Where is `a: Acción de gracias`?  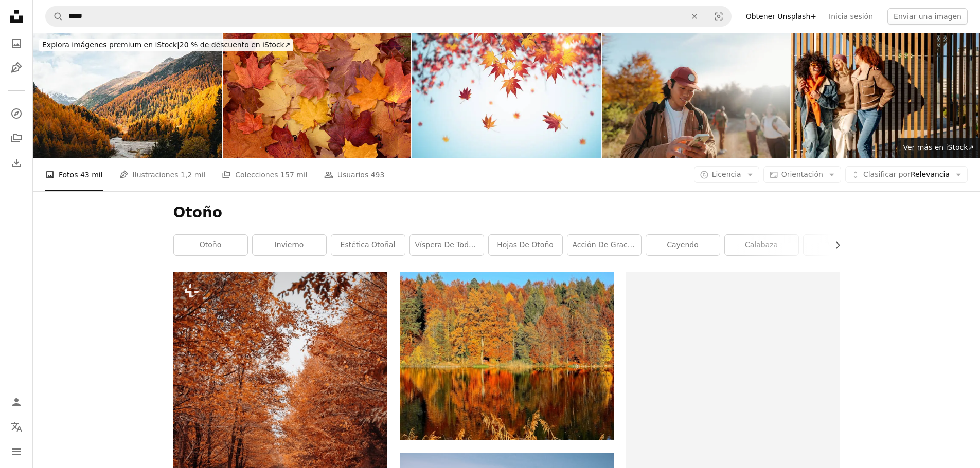 a: Acción de gracias is located at coordinates (604, 245).